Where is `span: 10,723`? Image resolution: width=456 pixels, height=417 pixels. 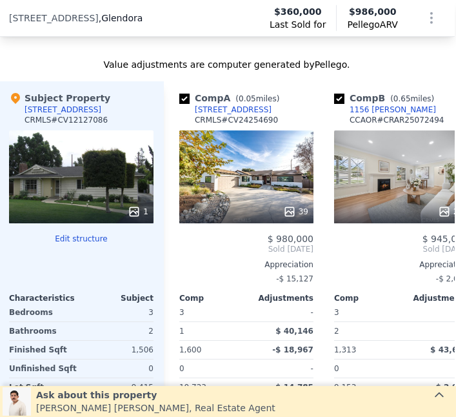 span: 10,723 is located at coordinates (193, 387).